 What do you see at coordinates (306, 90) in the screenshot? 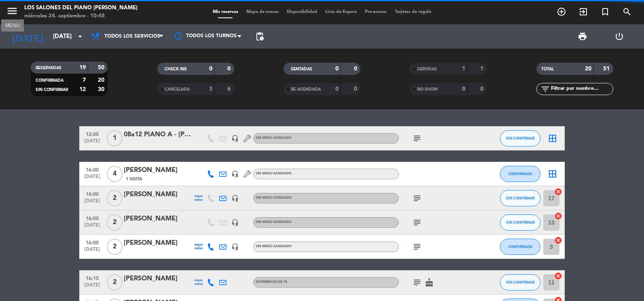
I see `span: RE AGENDADA` at bounding box center [306, 90].